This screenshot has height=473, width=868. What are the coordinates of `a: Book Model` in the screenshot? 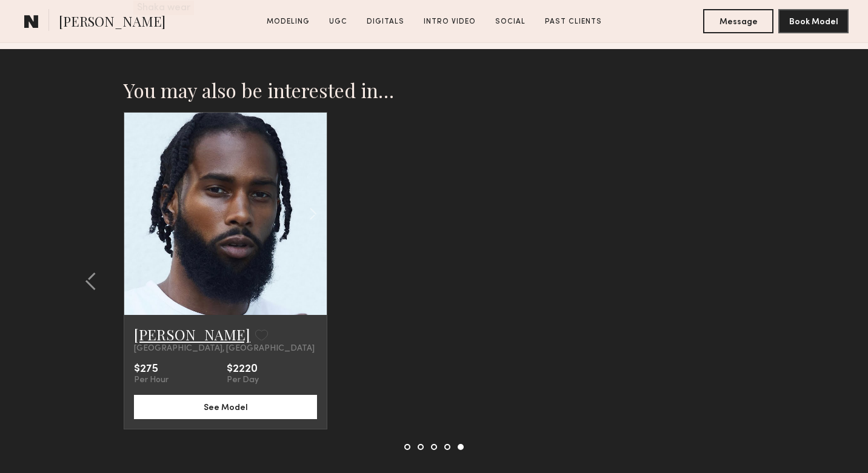 It's located at (814, 21).